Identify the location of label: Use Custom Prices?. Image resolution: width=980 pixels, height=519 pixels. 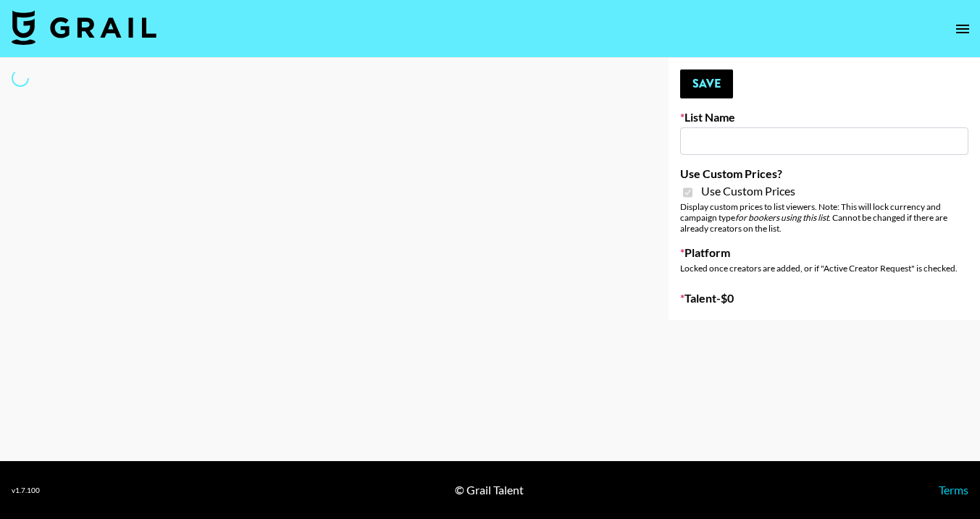
(825, 174).